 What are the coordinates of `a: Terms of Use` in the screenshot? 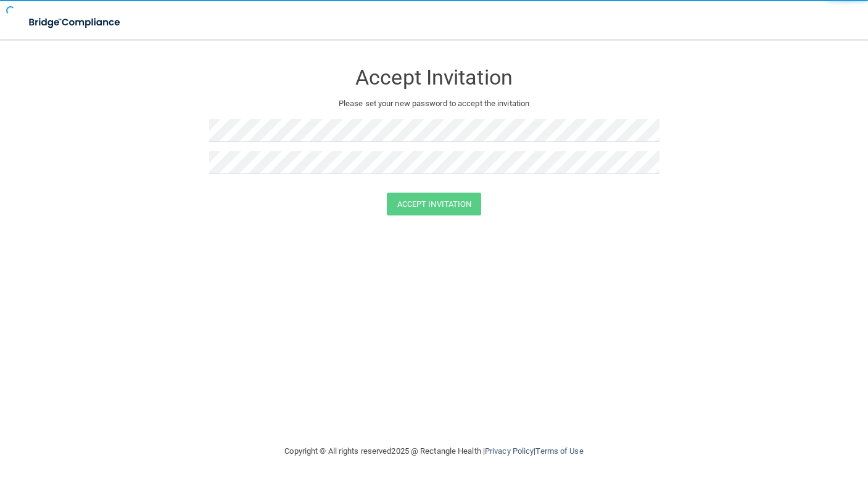 It's located at (559, 450).